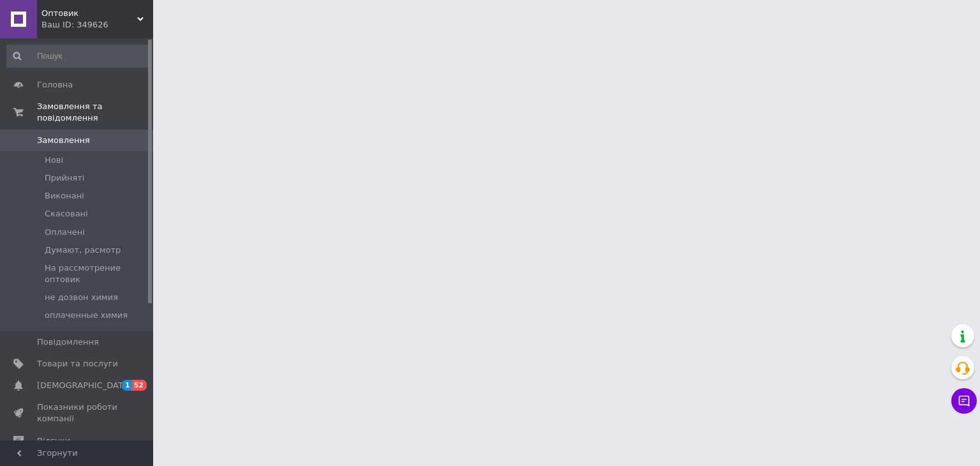 The width and height of the screenshot is (980, 466). Describe the element at coordinates (97, 25) in the screenshot. I see `div: Ваш ID: 349626` at that location.